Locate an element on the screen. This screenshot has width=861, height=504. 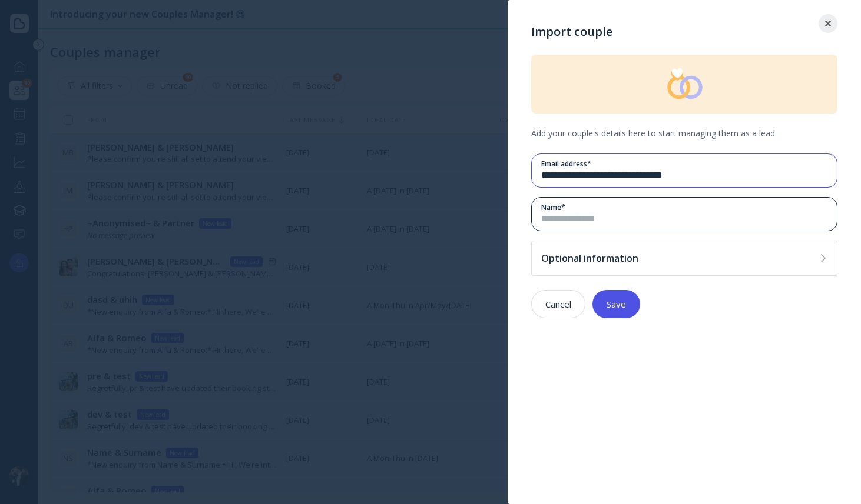
div: Add your couple's details here to start managing them as a lead. is located at coordinates (684, 133).